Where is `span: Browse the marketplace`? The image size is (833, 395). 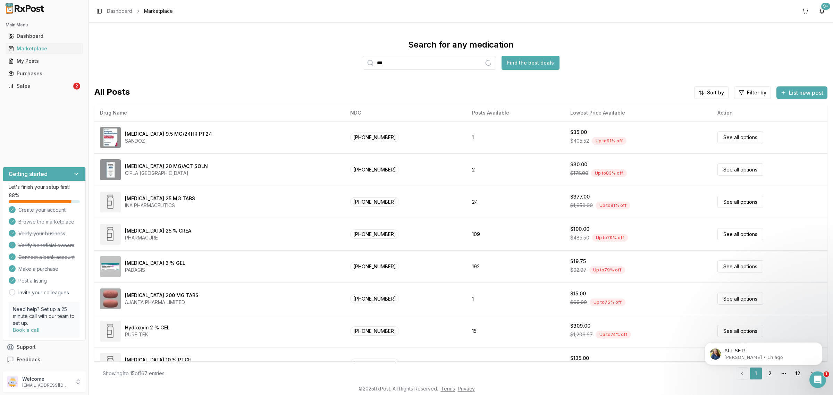 span: Browse the marketplace is located at coordinates (46, 222).